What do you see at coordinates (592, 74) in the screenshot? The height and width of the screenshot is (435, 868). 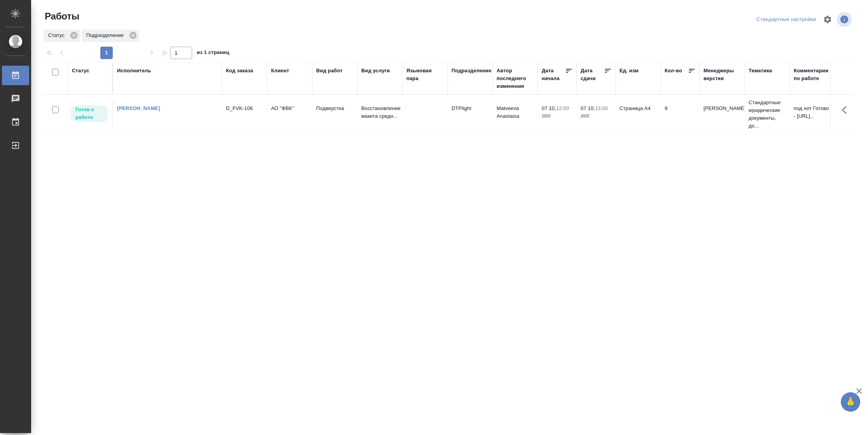 I see `div: Дата сдачи` at bounding box center [592, 74].